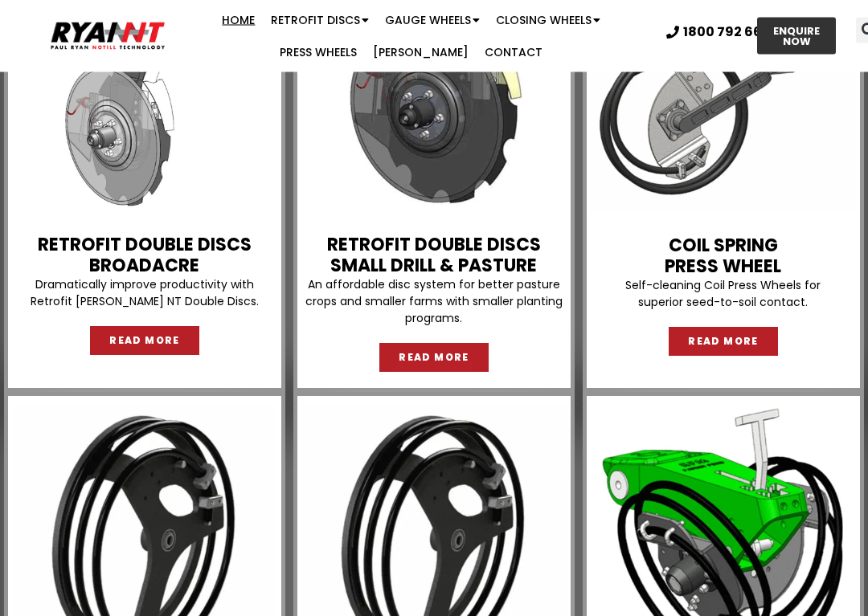  I want to click on p: Self-cleaning Coil Press Wheels for superior seed-to-soil contact., so click(723, 295).